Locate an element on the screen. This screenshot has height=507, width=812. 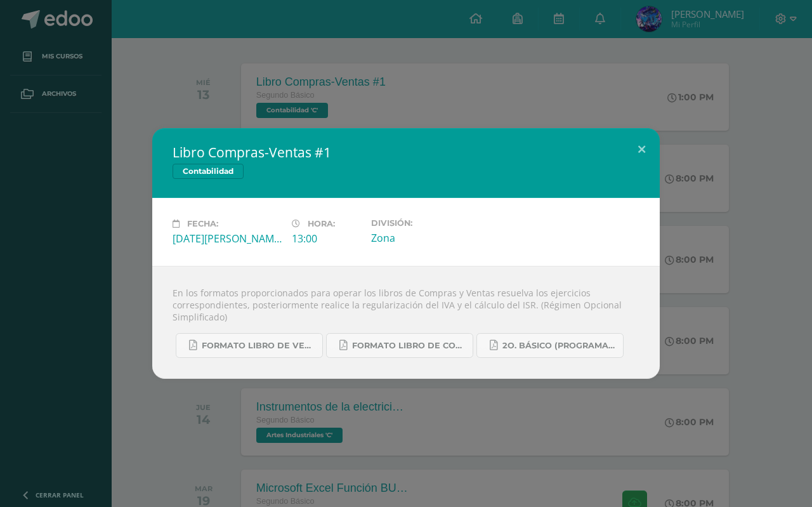
h2: Libro Compras-Ventas #1 is located at coordinates (406, 153).